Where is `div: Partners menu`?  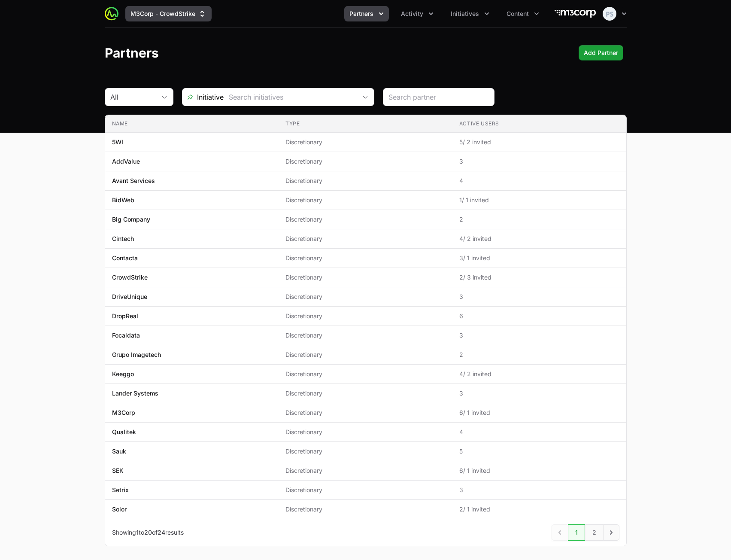
div: Partners menu is located at coordinates (367, 14).